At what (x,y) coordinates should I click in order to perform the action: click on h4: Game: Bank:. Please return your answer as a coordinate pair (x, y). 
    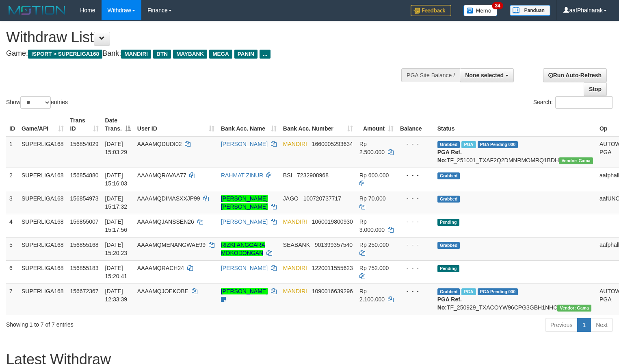
    Looking at the image, I should click on (205, 54).